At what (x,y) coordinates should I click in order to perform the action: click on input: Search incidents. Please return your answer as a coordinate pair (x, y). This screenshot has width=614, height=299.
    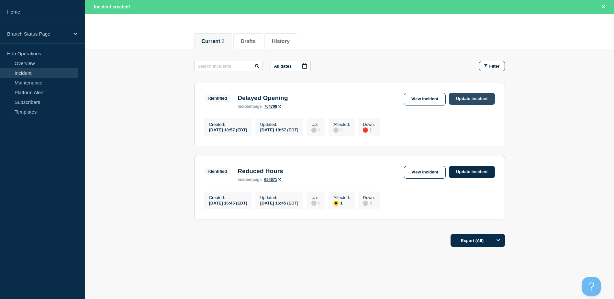
    Looking at the image, I should click on (229, 66).